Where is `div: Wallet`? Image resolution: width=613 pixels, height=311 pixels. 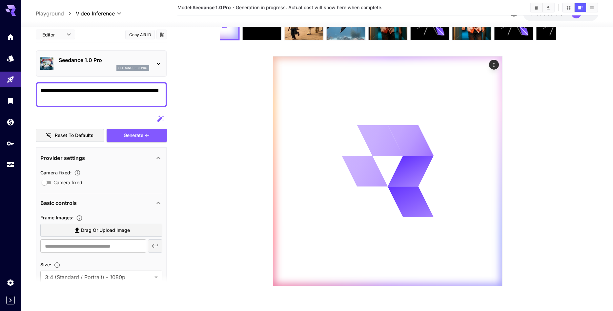
div: Wallet is located at coordinates (10, 122).